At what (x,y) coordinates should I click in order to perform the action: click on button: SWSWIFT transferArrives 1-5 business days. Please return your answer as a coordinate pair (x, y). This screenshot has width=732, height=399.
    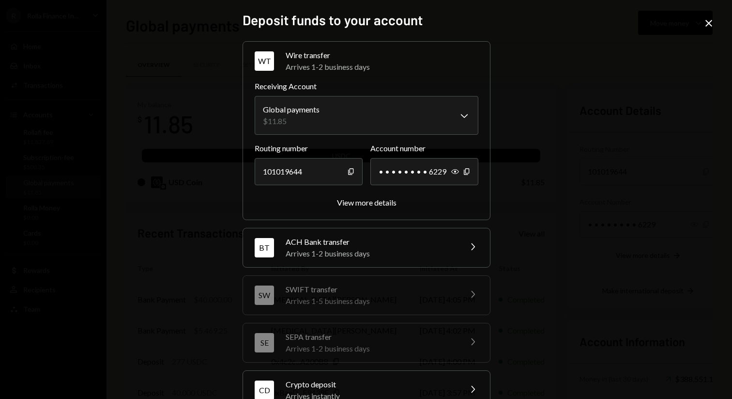
    Looking at the image, I should click on (367, 295).